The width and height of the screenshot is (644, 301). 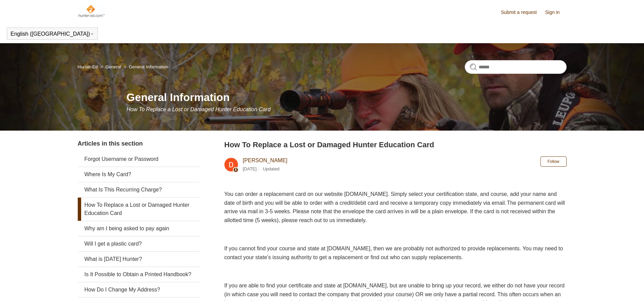 What do you see at coordinates (139, 289) in the screenshot?
I see `a: How Do I Change My Address?` at bounding box center [139, 289].